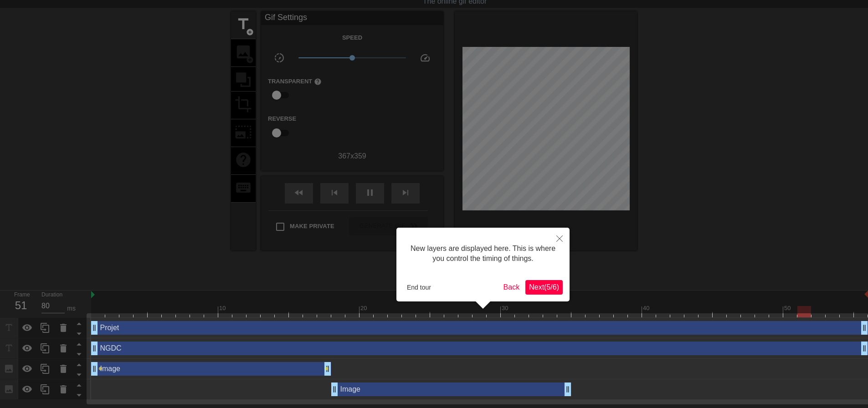 Image resolution: width=868 pixels, height=408 pixels. What do you see at coordinates (418, 287) in the screenshot?
I see `button: End tour` at bounding box center [418, 287].